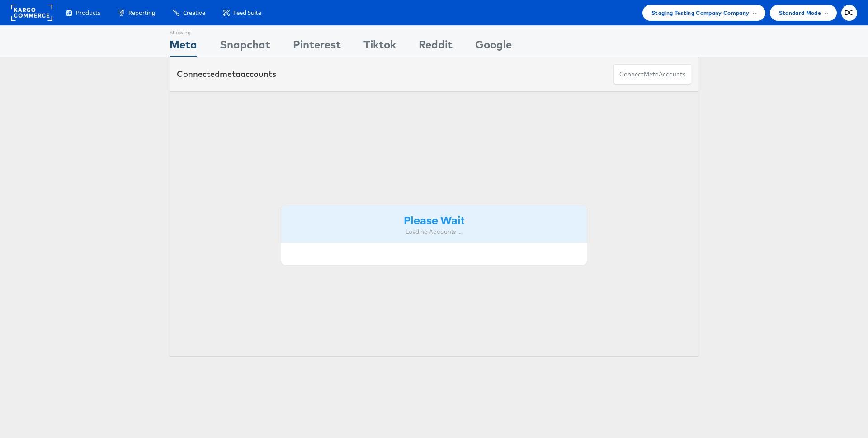 This screenshot has height=438, width=868. Describe the element at coordinates (849, 13) in the screenshot. I see `span: DC` at that location.